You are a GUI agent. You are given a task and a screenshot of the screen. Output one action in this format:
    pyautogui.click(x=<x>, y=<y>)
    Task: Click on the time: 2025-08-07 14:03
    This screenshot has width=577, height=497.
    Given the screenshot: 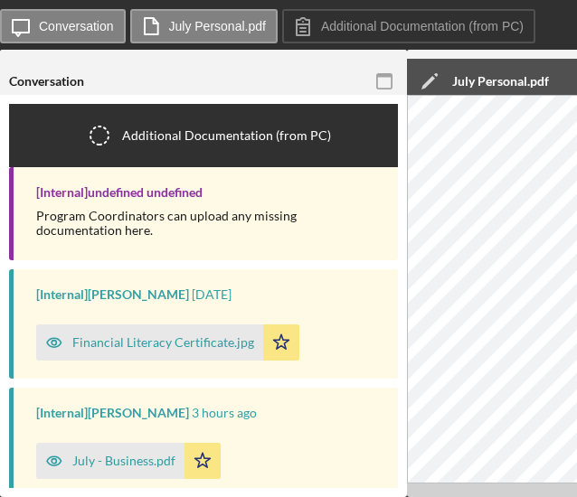 What is the action you would take?
    pyautogui.click(x=211, y=295)
    